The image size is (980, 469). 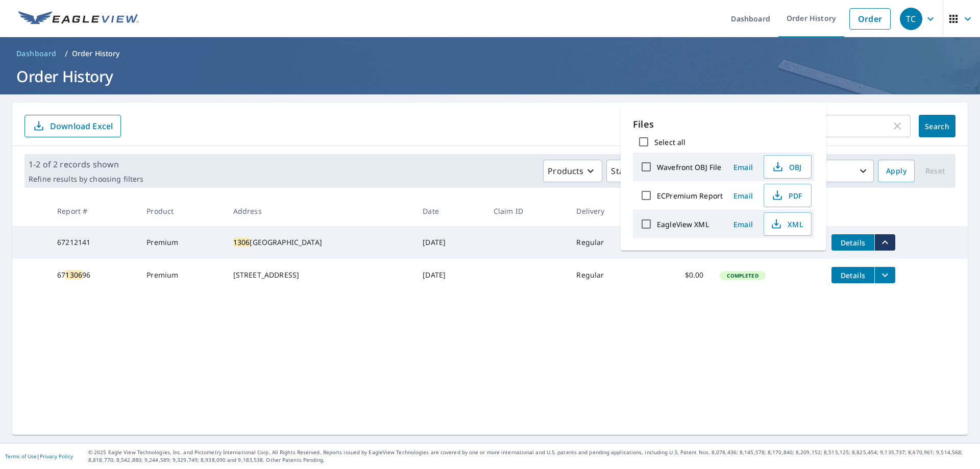 What do you see at coordinates (36, 54) in the screenshot?
I see `a: Dashboard` at bounding box center [36, 54].